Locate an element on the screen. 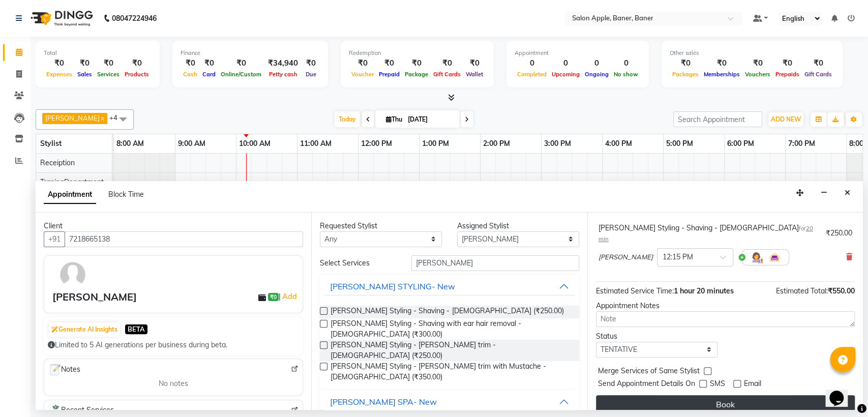 The width and height of the screenshot is (868, 417). a: 6:00 PM is located at coordinates (740, 143).